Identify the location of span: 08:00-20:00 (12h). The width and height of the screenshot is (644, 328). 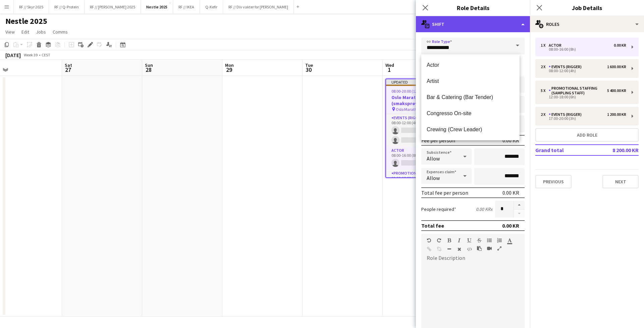
(406, 91).